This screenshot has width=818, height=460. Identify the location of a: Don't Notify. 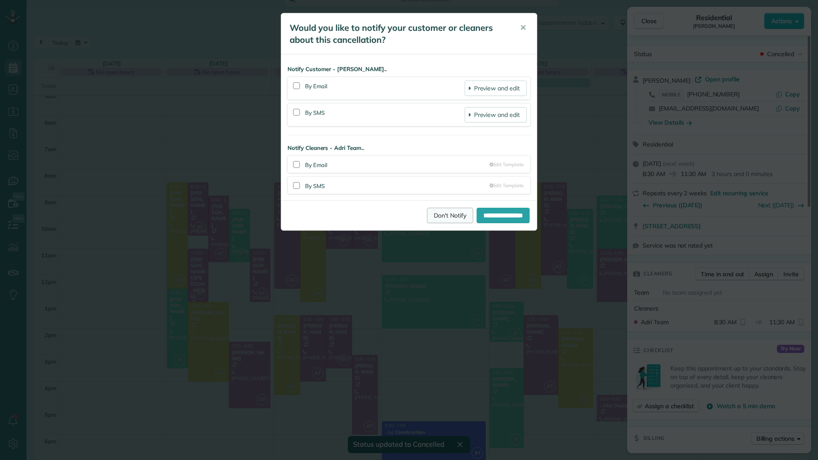
(450, 215).